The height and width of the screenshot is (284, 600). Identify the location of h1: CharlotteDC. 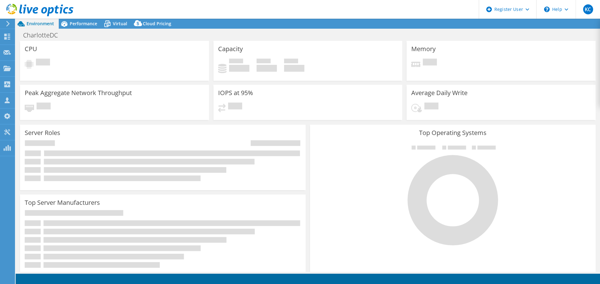
(44, 35).